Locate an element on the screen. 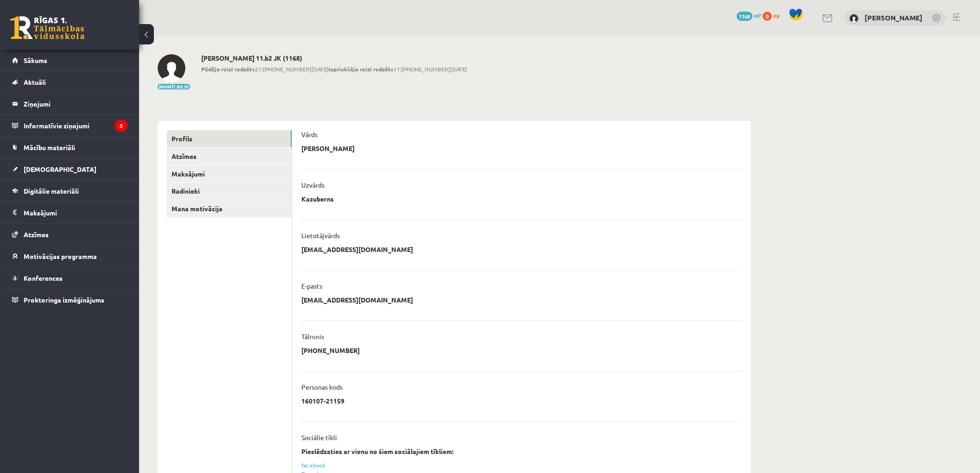  span: Motivācijas programma is located at coordinates (60, 257).